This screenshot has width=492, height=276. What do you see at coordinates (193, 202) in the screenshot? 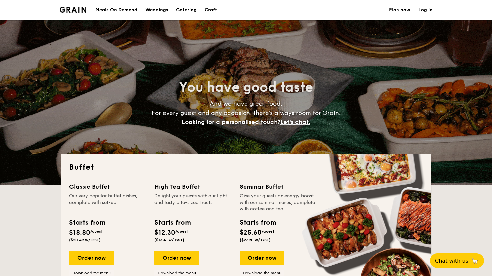
I see `div: Delight your guests with our light and tasty bite-sized treats.` at bounding box center [193, 202].